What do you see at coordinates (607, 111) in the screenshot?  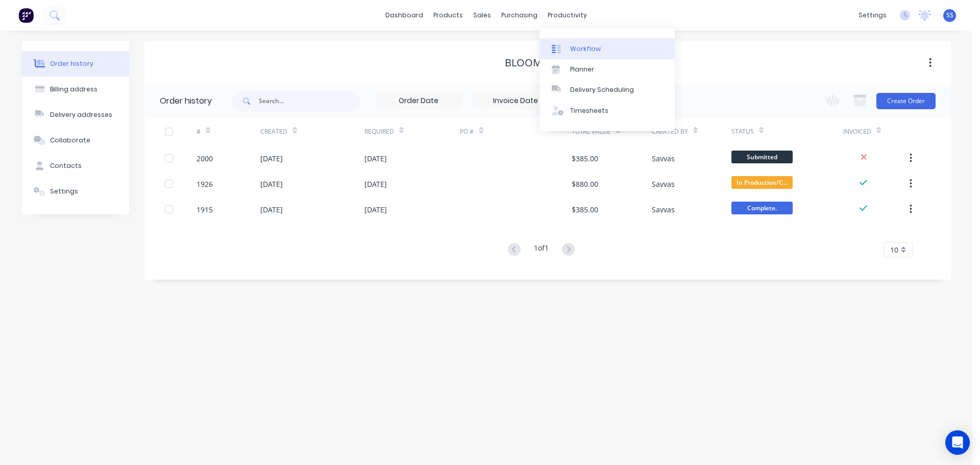 I see `a: Timesheets` at bounding box center [607, 111].